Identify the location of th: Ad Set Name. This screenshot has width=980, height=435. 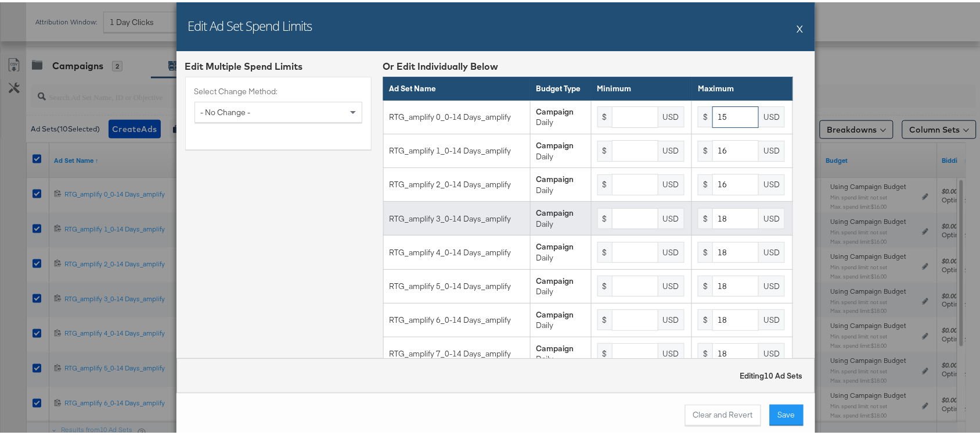
(457, 87).